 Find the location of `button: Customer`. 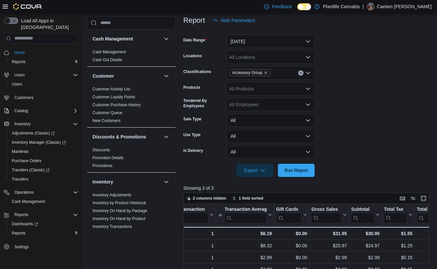

button: Customer is located at coordinates (127, 76).